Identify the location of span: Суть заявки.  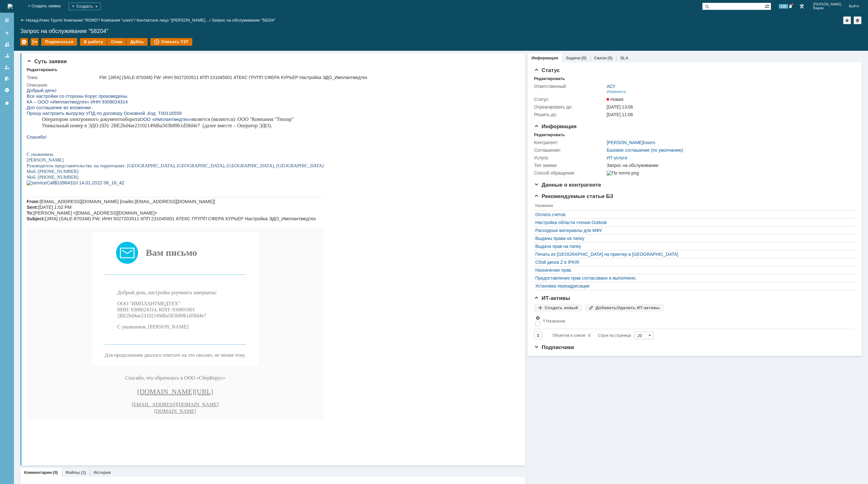
(47, 62).